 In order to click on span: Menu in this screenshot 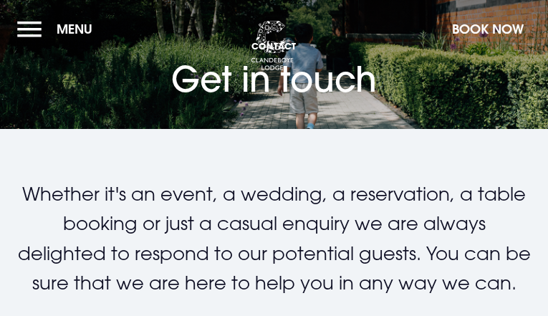, I will do `click(74, 29)`.